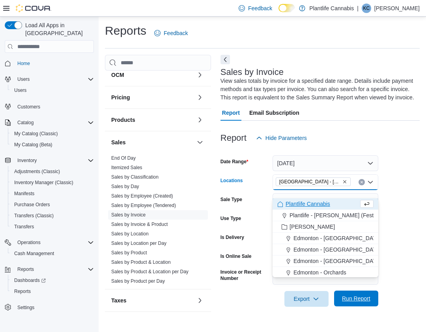 Image resolution: width=426 pixels, height=332 pixels. What do you see at coordinates (135, 177) in the screenshot?
I see `span: Sales by Classification` at bounding box center [135, 177].